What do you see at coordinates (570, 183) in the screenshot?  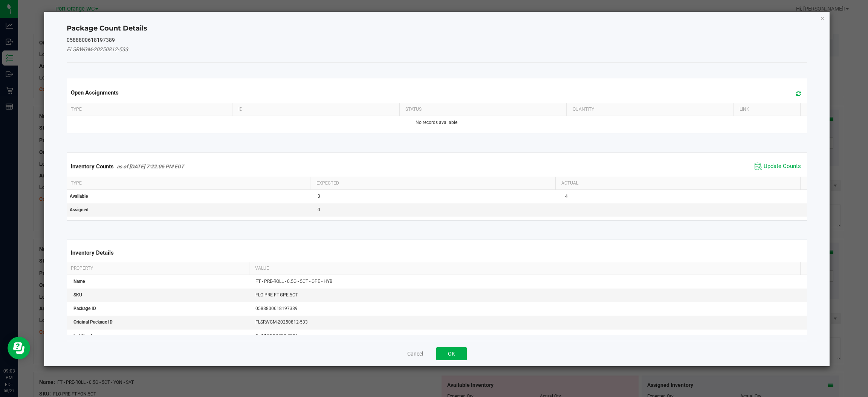 I see `span: Actual` at bounding box center [570, 183].